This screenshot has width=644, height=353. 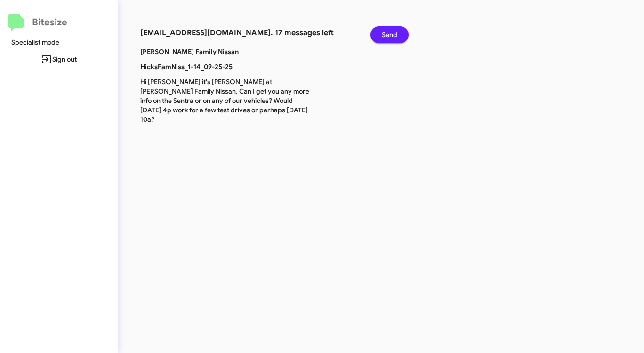 I want to click on button: Send, so click(x=389, y=35).